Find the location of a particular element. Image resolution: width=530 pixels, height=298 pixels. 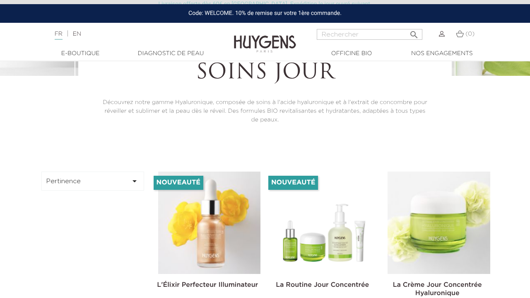

a: E-Boutique is located at coordinates (80, 53).